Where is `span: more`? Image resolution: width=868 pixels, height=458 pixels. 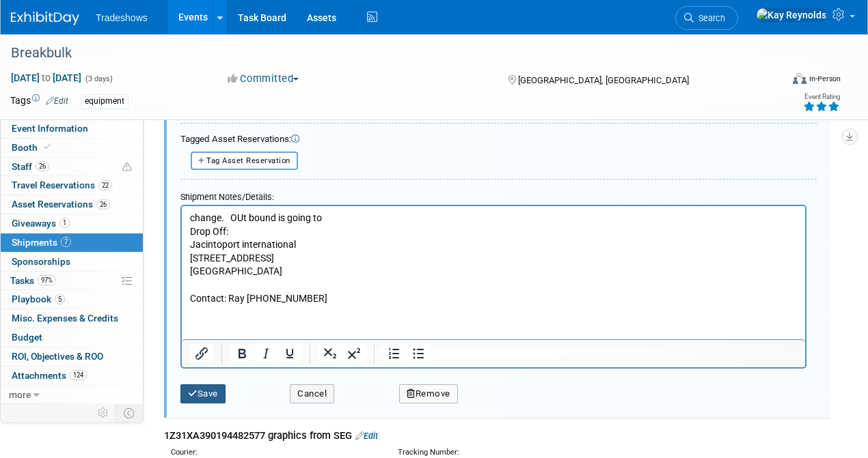
span: more is located at coordinates (20, 395).